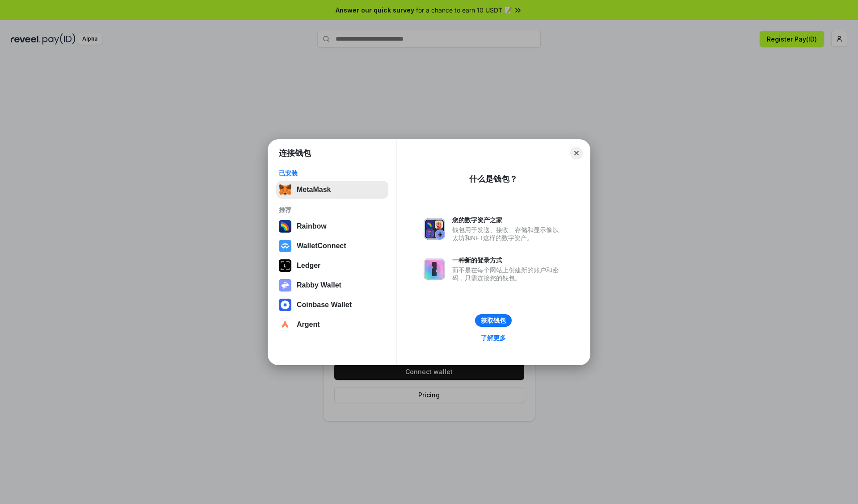  What do you see at coordinates (507, 260) in the screenshot?
I see `div: 一种新的登录方式` at bounding box center [507, 260].